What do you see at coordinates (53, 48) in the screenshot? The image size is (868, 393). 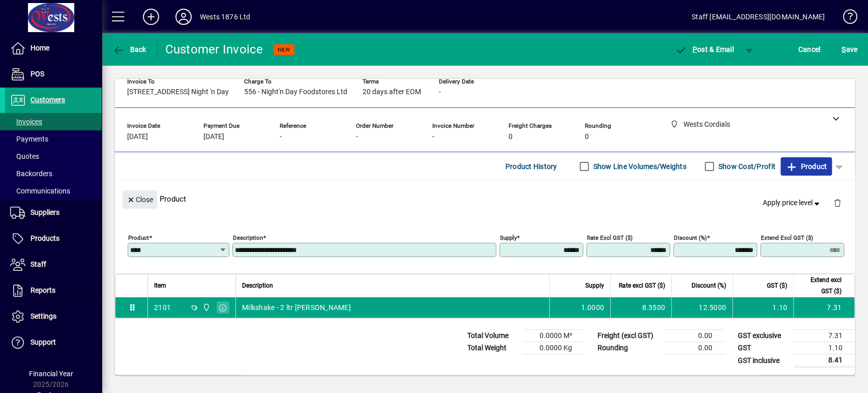 I see `a: Home` at bounding box center [53, 48].